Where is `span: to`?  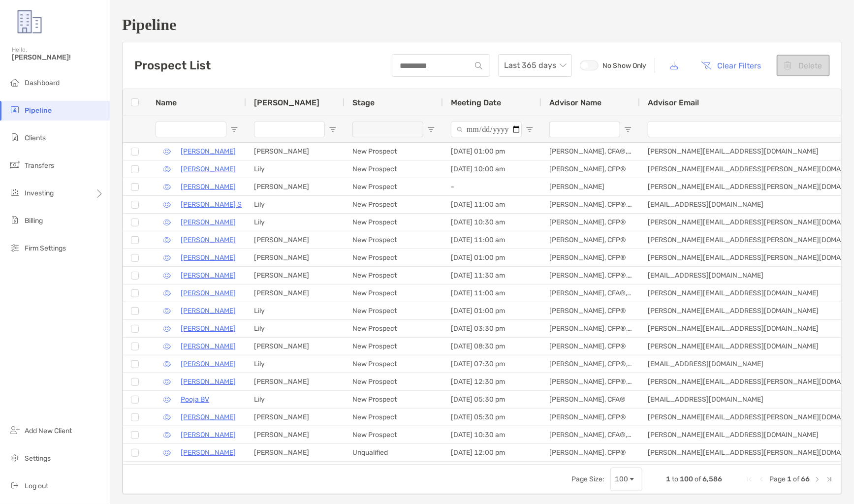 span: to is located at coordinates (675, 479).